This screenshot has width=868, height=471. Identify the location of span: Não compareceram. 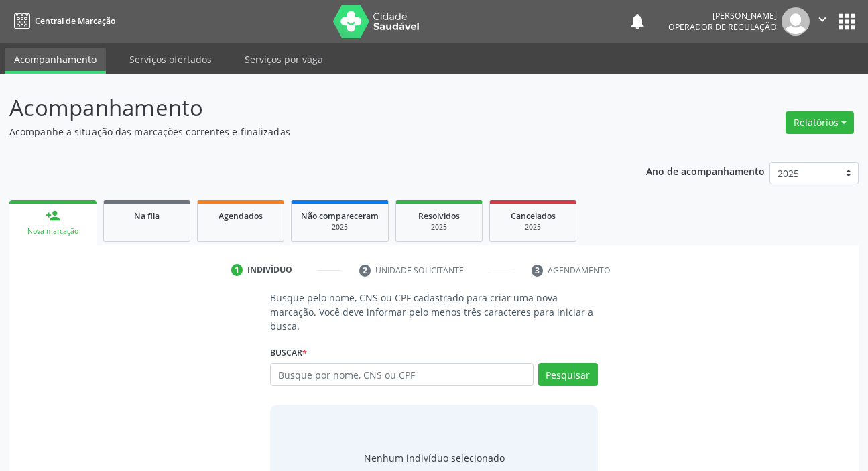
(340, 216).